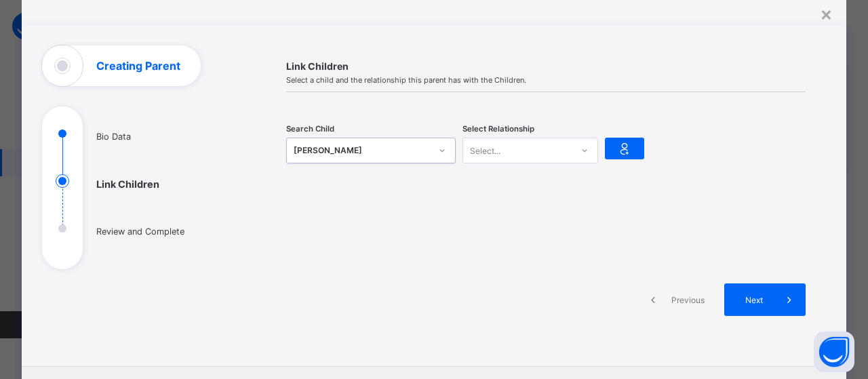 The image size is (868, 379). Describe the element at coordinates (498, 129) in the screenshot. I see `span: Select Relationship` at that location.